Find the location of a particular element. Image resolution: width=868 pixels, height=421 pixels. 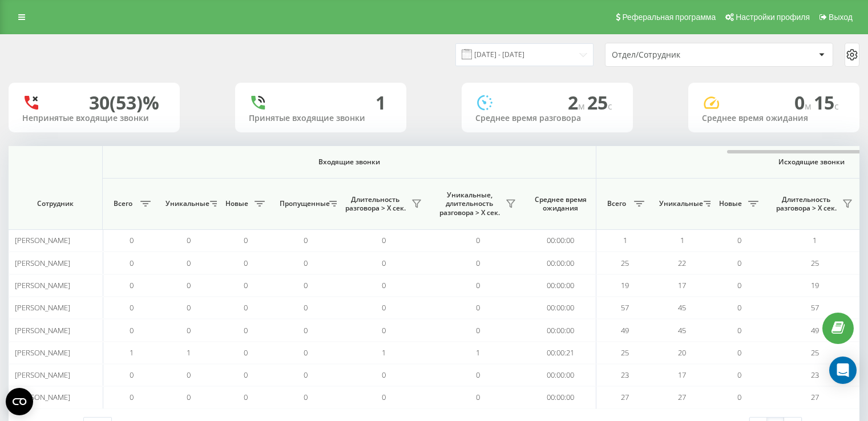

span: Сотрудник is located at coordinates (55, 204).